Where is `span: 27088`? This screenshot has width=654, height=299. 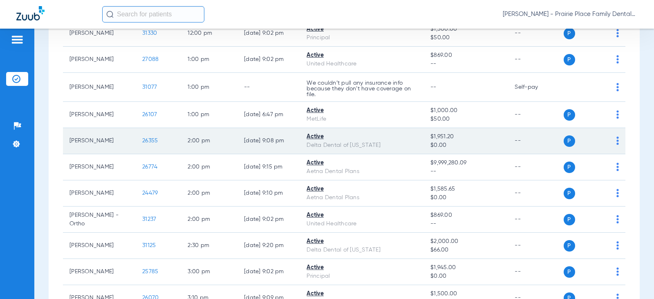 span: 27088 is located at coordinates (150, 59).